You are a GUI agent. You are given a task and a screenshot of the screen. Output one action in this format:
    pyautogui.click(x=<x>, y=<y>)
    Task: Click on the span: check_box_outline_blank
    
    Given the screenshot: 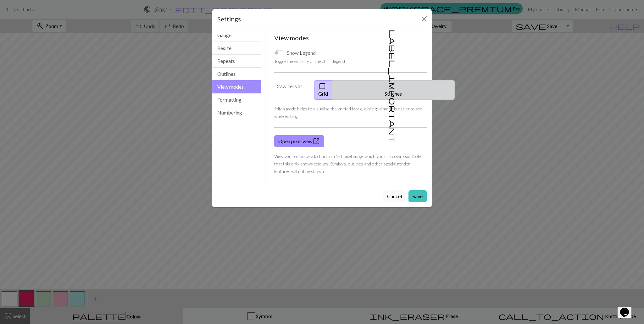 What is the action you would take?
    pyautogui.click(x=322, y=86)
    